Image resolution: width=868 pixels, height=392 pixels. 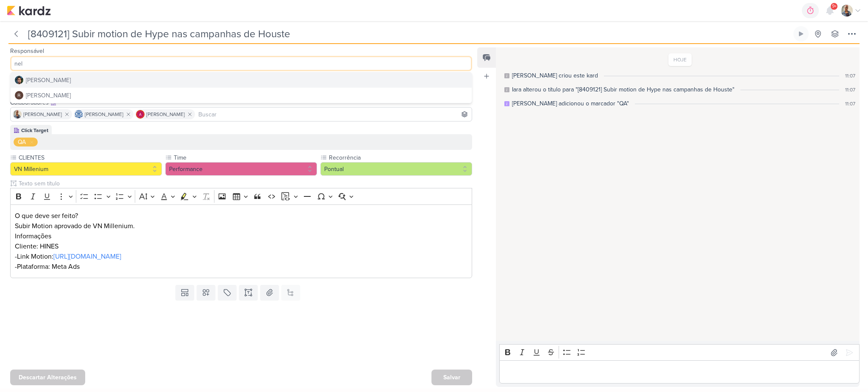 What do you see at coordinates (623, 89) in the screenshot?
I see `div: Iara alterou o título para "[8409121] Subir motion de Hype nas campanhas de Houste"` at bounding box center [623, 89].